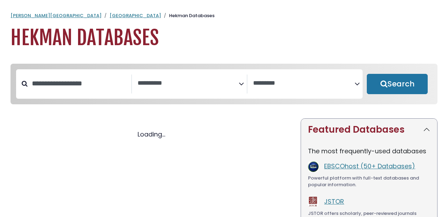 Image resolution: width=448 pixels, height=217 pixels. What do you see at coordinates (79, 83) in the screenshot?
I see `input: Search database by title or keyword` at bounding box center [79, 83].